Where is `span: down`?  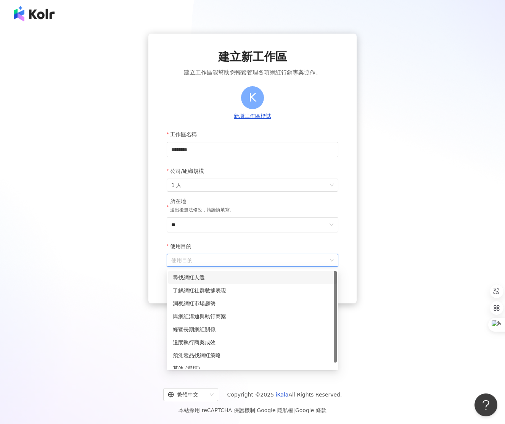 span: down is located at coordinates (331, 225).